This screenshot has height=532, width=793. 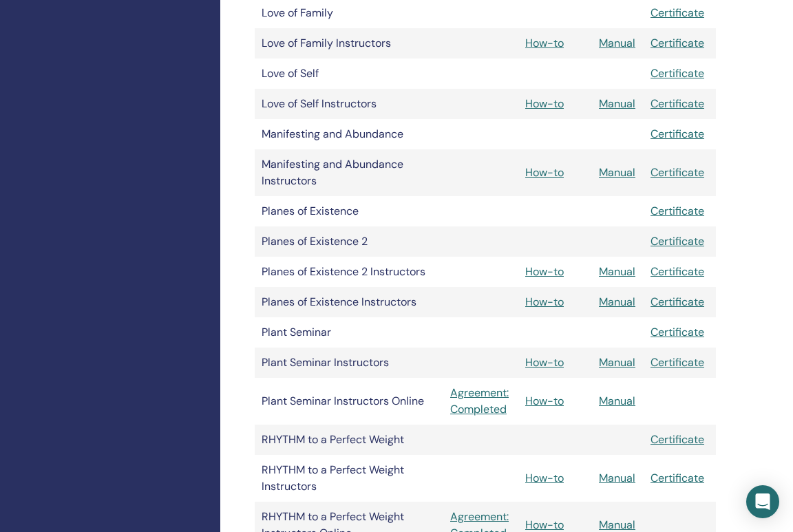 I want to click on td: Manifesting and Abundance Instructors, so click(x=349, y=173).